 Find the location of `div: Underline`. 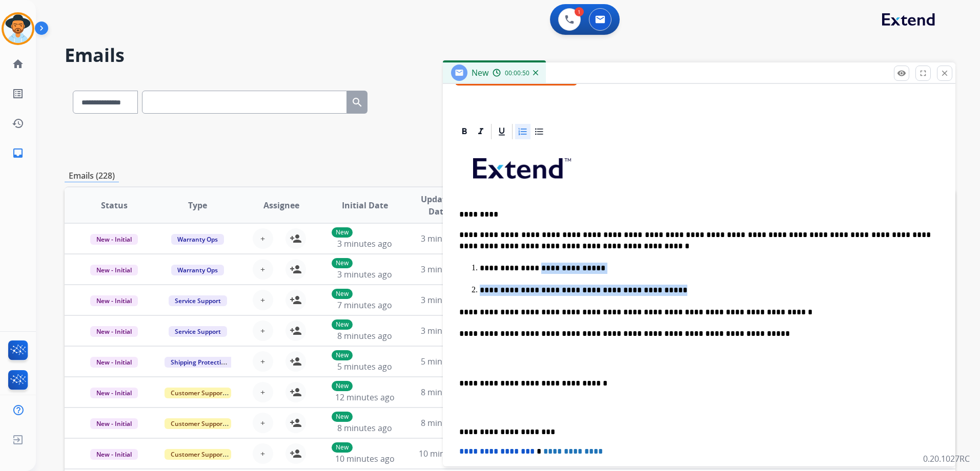

div: Underline is located at coordinates (502, 132).